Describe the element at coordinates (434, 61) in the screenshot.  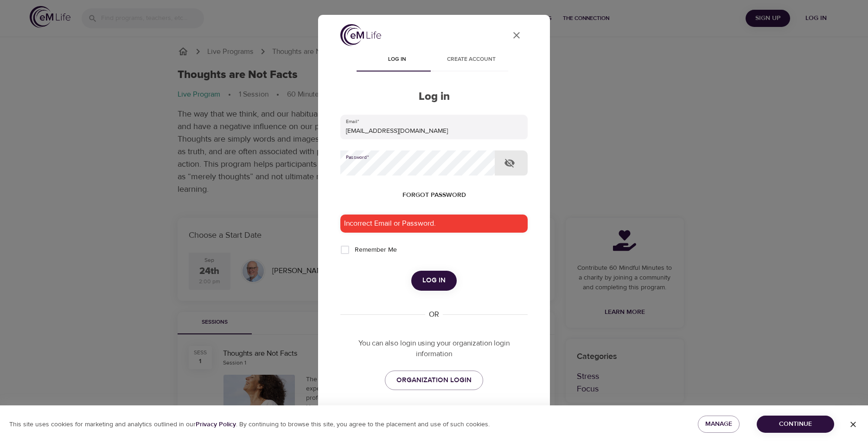
I see `div: disabled tabs example` at that location.